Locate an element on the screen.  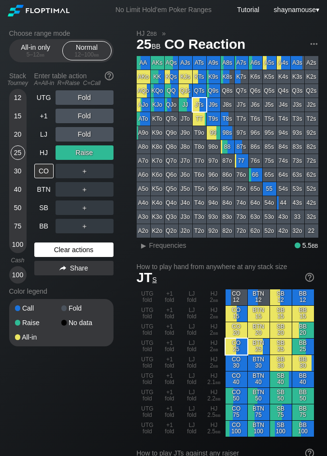
div: No Limit Hold’em Poker Ranges is located at coordinates (163, 11).